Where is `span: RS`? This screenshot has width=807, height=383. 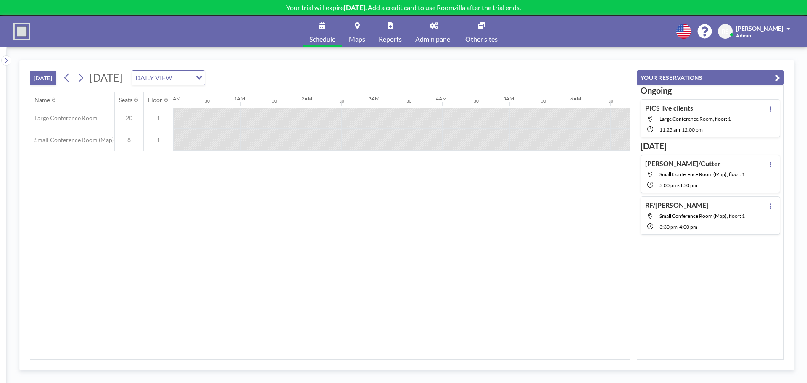
span: RS is located at coordinates (725, 32).